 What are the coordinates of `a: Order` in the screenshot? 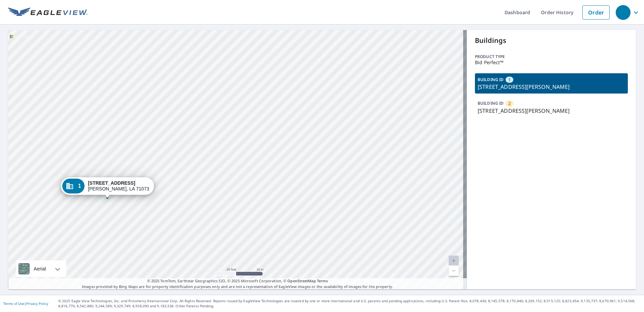 It's located at (596, 13).